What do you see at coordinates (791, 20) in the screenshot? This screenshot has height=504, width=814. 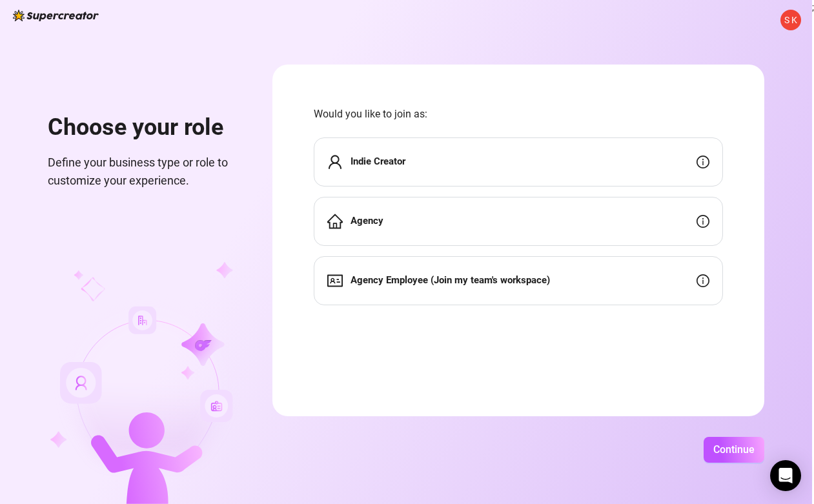 I see `span: S K` at bounding box center [791, 20].